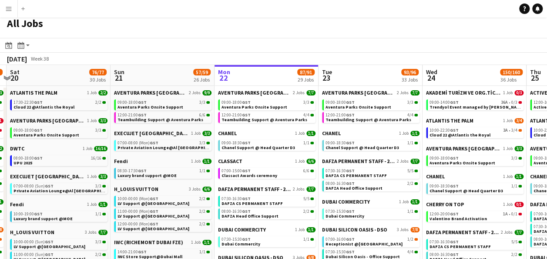 Image resolution: width=547 pixels, height=259 pixels. Describe the element at coordinates (505, 130) in the screenshot. I see `span: 3A` at that location.